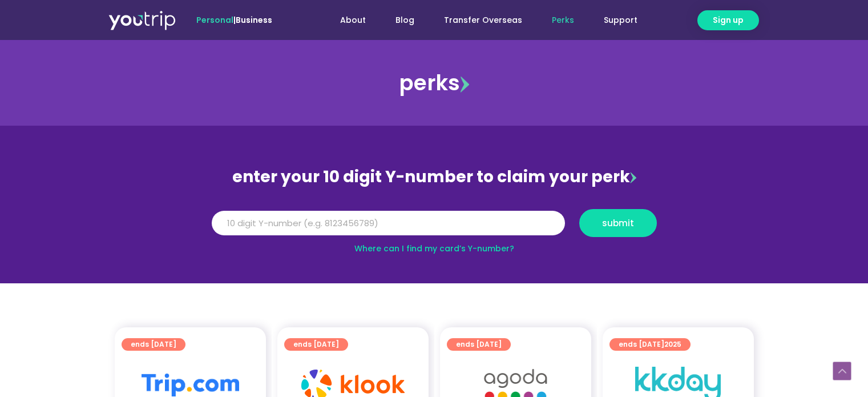  I want to click on a: Support, so click(620, 20).